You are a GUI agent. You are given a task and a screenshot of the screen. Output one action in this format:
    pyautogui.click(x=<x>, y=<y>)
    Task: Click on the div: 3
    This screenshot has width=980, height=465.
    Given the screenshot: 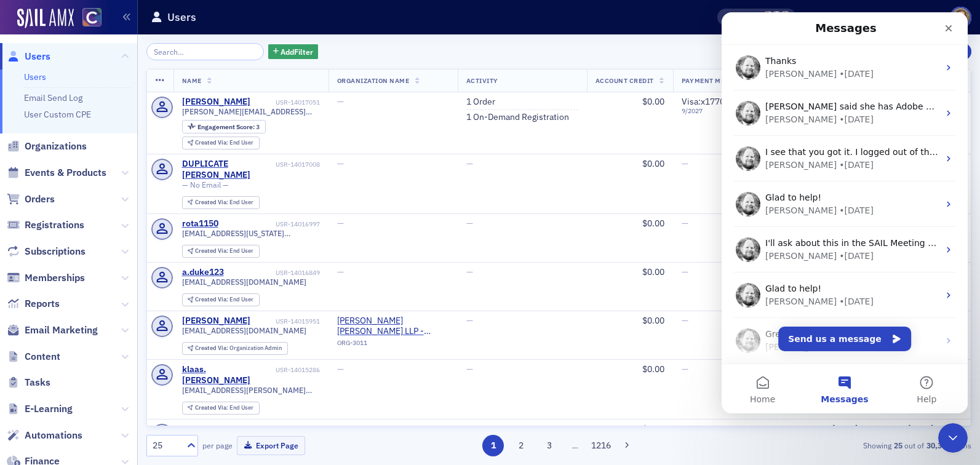 What is the action you would take?
    pyautogui.click(x=228, y=126)
    